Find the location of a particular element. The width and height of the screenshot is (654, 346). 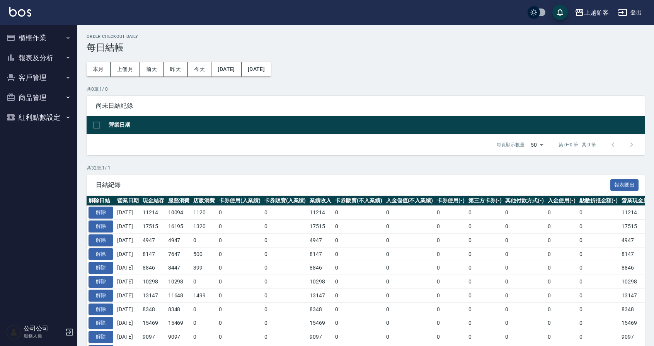

h3: 每日結帳 is located at coordinates (366, 48).